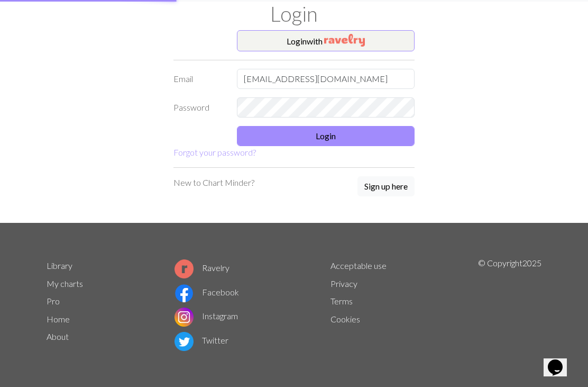 This screenshot has width=588, height=387. I want to click on a: Privacy, so click(344, 283).